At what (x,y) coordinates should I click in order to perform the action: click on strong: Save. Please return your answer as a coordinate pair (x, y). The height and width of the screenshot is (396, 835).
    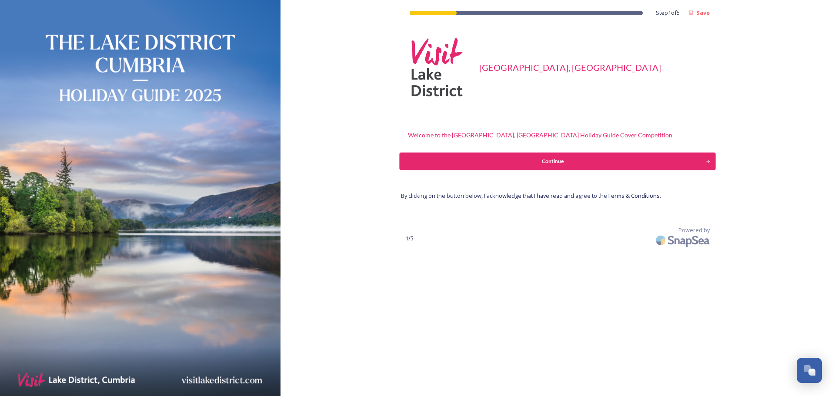
    Looking at the image, I should click on (703, 13).